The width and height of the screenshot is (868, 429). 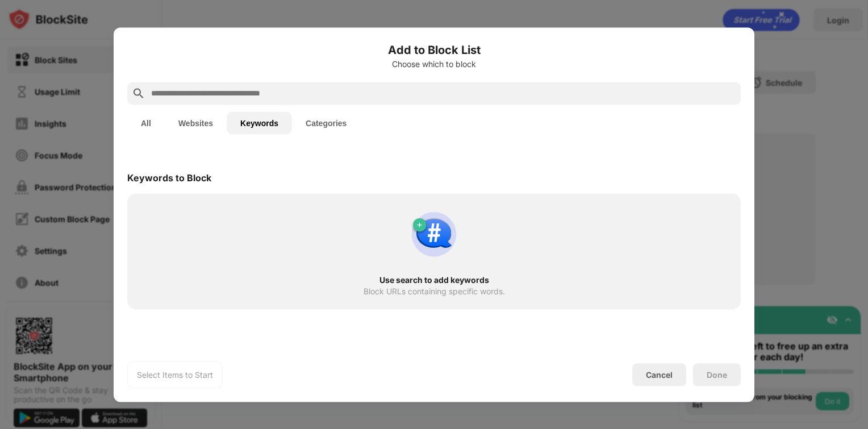 What do you see at coordinates (169, 177) in the screenshot?
I see `div: Keywords to Block` at bounding box center [169, 177].